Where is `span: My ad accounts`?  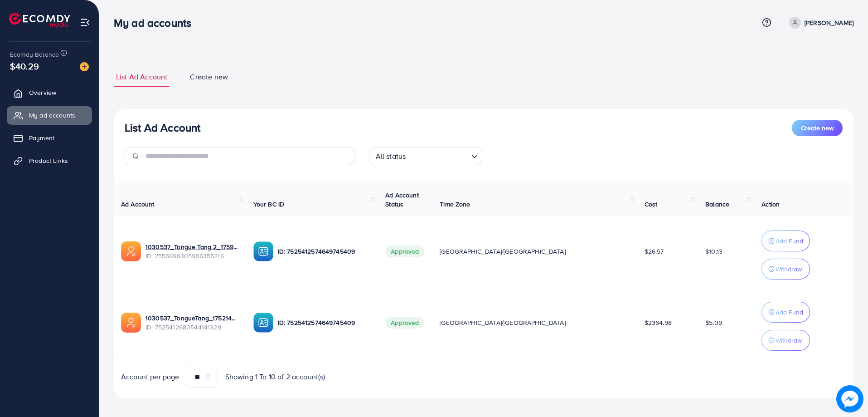 span: My ad accounts is located at coordinates (52, 115).